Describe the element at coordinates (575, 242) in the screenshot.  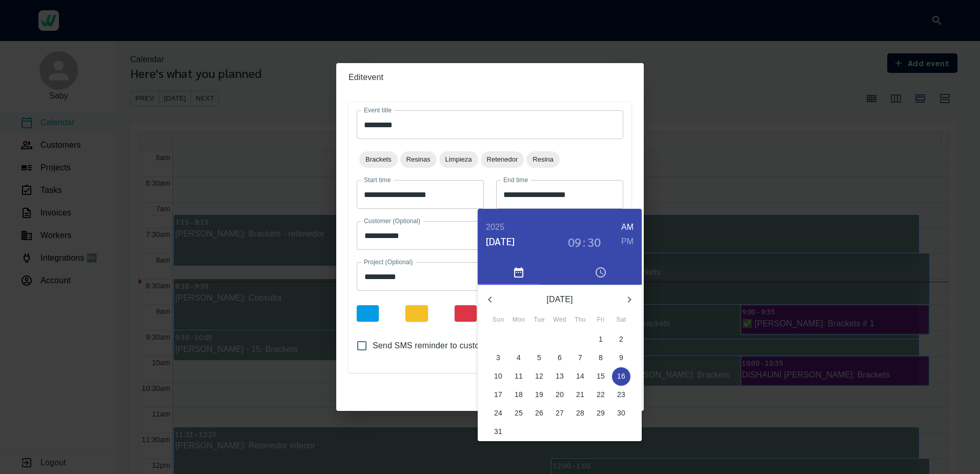
I see `h3: 09` at that location.